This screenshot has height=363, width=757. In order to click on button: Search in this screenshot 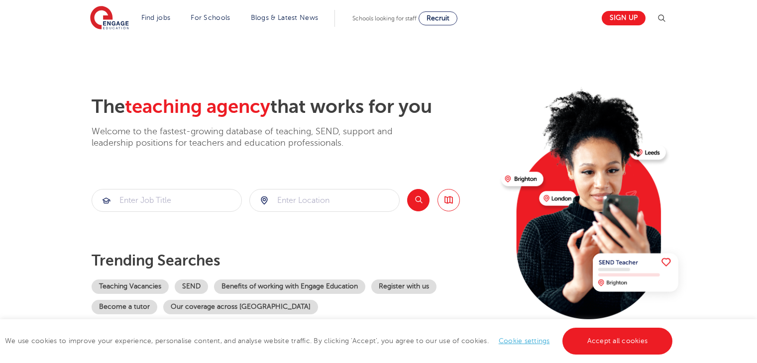, I will do `click(418, 200)`.